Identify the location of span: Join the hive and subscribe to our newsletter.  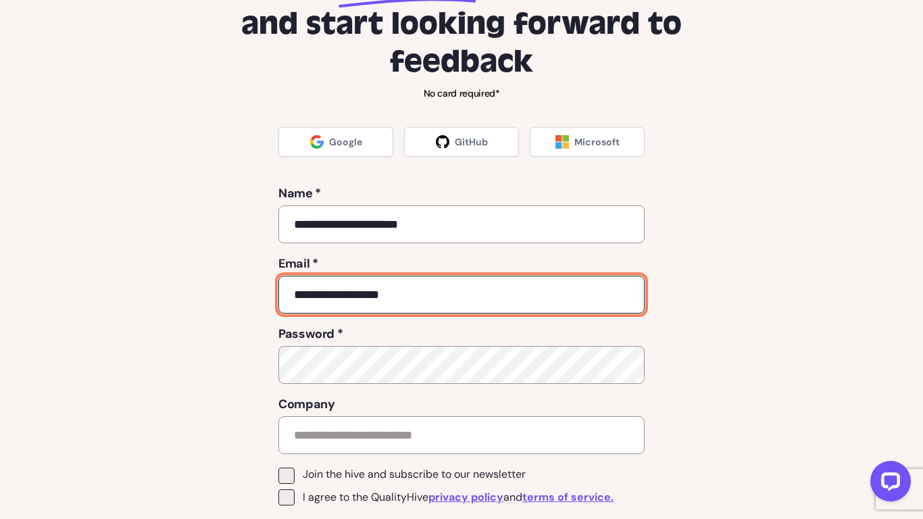
(414, 474).